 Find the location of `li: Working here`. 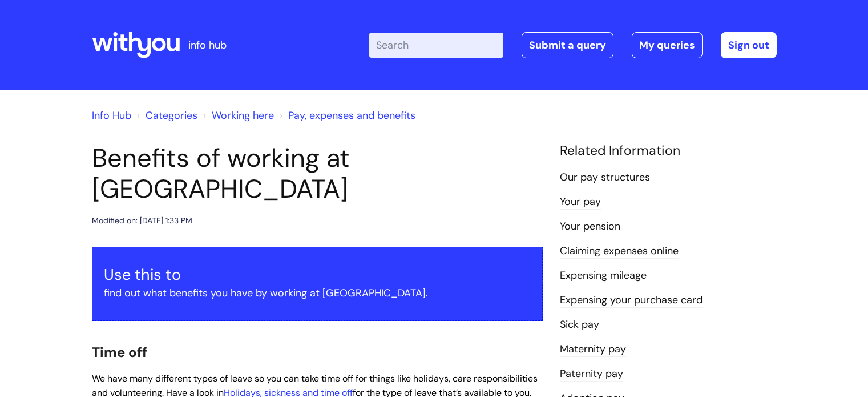

li: Working here is located at coordinates (237, 115).